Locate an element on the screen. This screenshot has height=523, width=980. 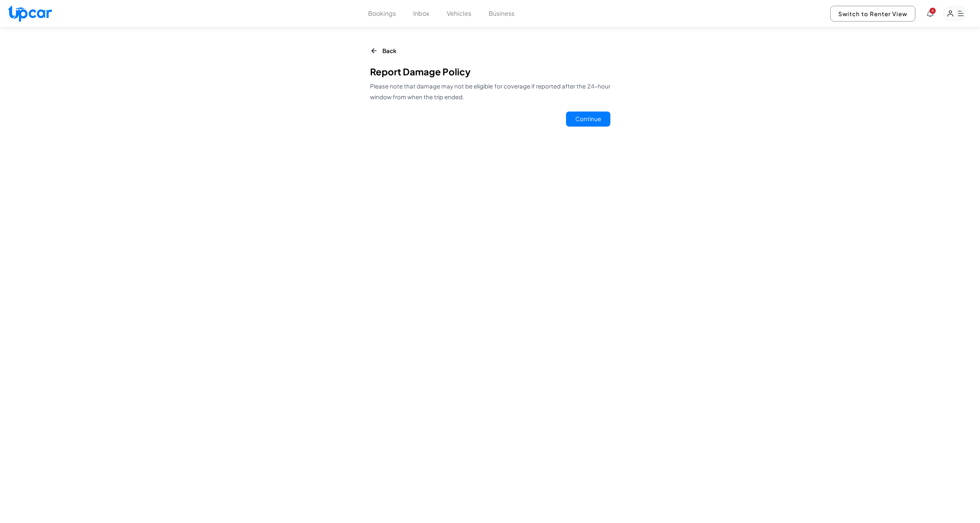
button: Continue is located at coordinates (588, 119).